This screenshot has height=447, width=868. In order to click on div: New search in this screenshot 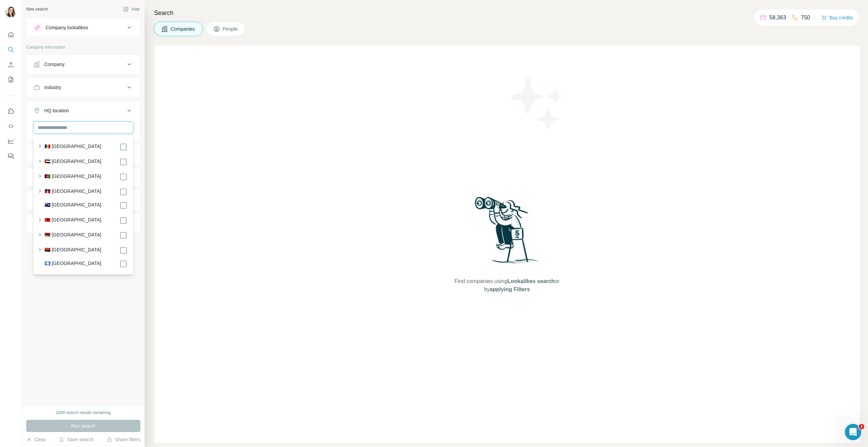, I will do `click(37, 9)`.